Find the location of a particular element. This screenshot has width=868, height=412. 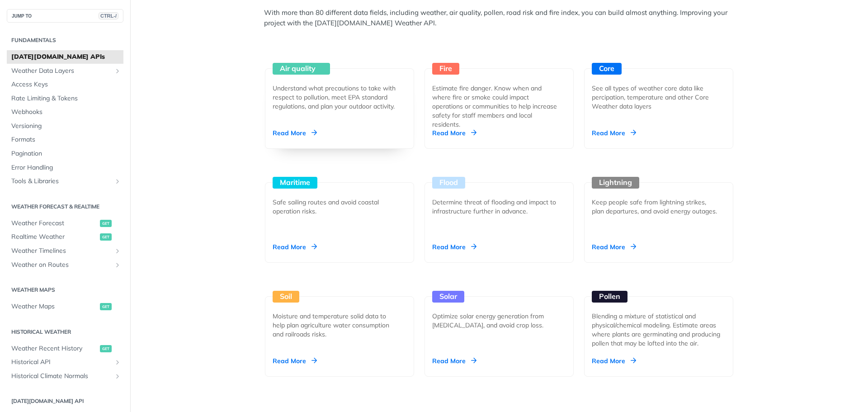

div: Lightning is located at coordinates (615, 183).